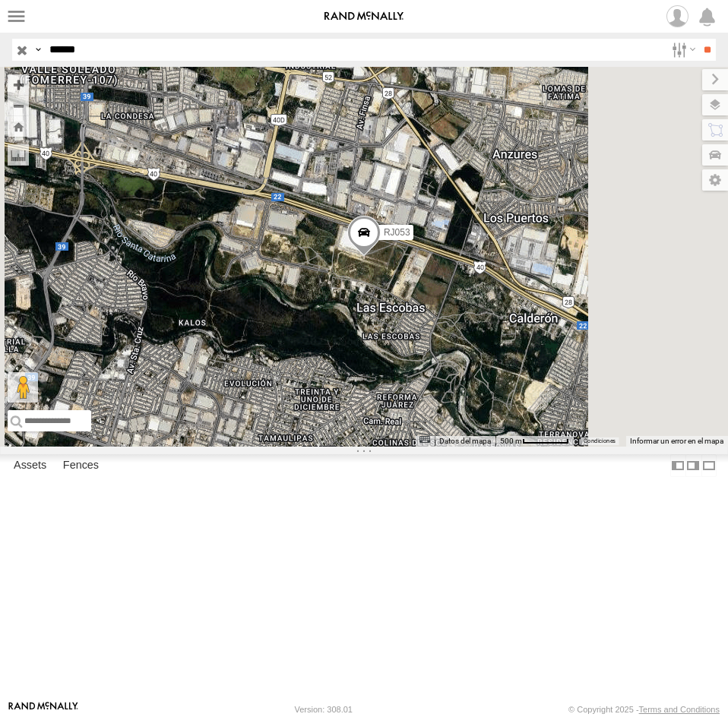  Describe the element at coordinates (644, 709) in the screenshot. I see `div: © Copyright 2025 -` at that location.